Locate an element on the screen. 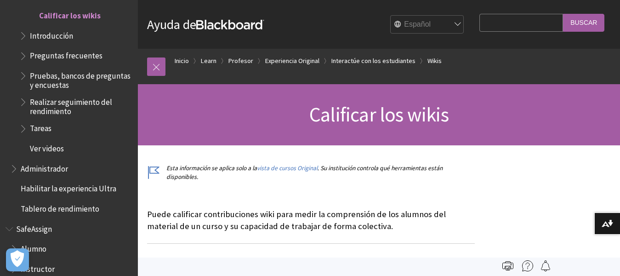 This screenshot has height=276, width=620. span: Realizar seguimiento del rendimiento is located at coordinates (80, 105).